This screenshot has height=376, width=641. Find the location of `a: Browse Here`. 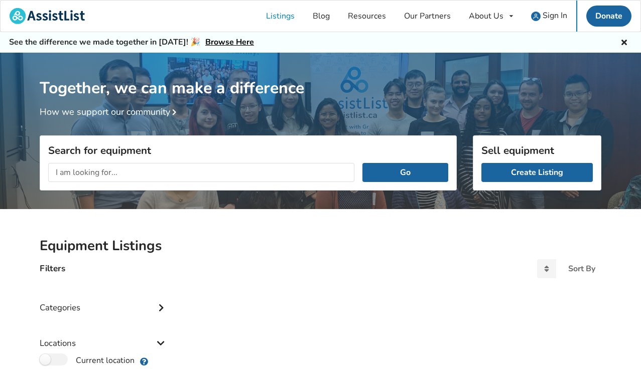

a: Browse Here is located at coordinates (229, 42).